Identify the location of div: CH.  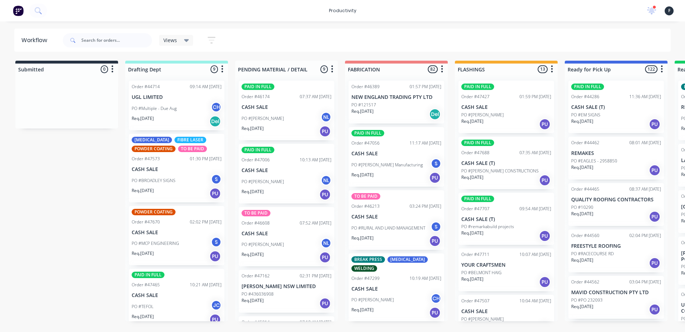
(436, 298).